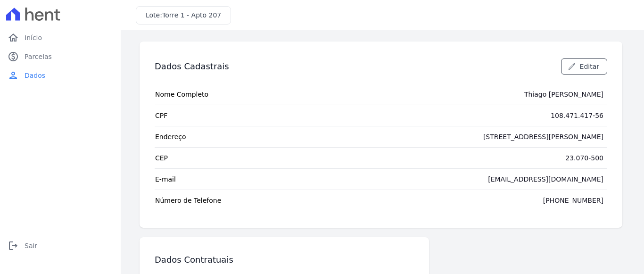  What do you see at coordinates (13, 38) in the screenshot?
I see `i: home` at bounding box center [13, 38].